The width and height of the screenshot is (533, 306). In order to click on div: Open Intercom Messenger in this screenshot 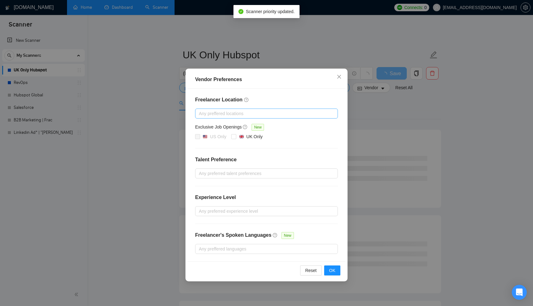, I will do `click(519, 292)`.